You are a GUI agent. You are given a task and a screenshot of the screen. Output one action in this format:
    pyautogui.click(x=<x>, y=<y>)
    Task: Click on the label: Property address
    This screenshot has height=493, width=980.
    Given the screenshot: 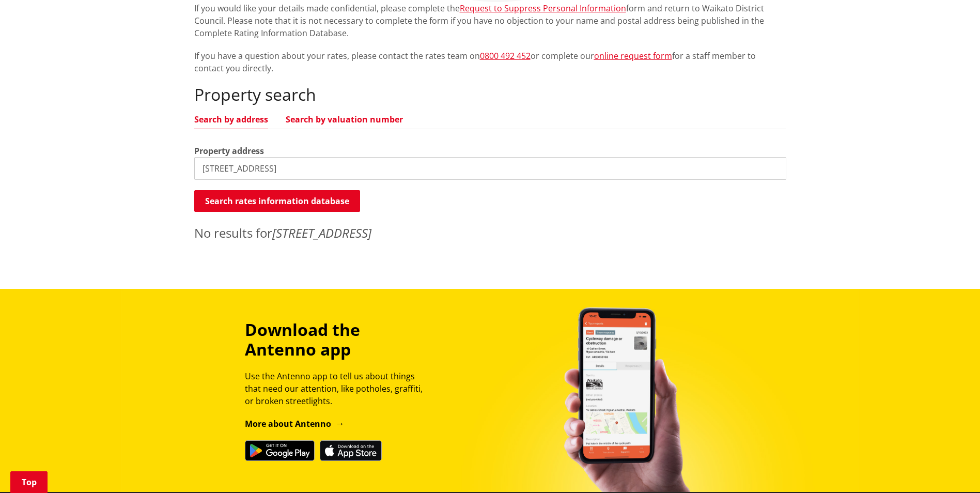 What is the action you would take?
    pyautogui.click(x=229, y=151)
    